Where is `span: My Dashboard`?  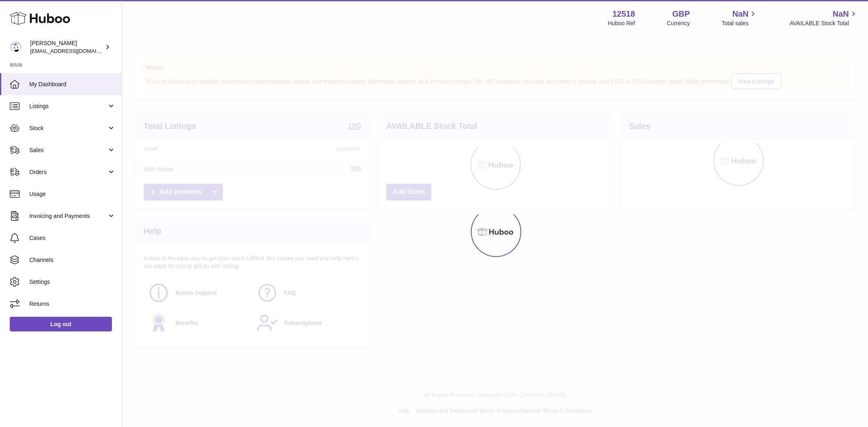 span: My Dashboard is located at coordinates (72, 84).